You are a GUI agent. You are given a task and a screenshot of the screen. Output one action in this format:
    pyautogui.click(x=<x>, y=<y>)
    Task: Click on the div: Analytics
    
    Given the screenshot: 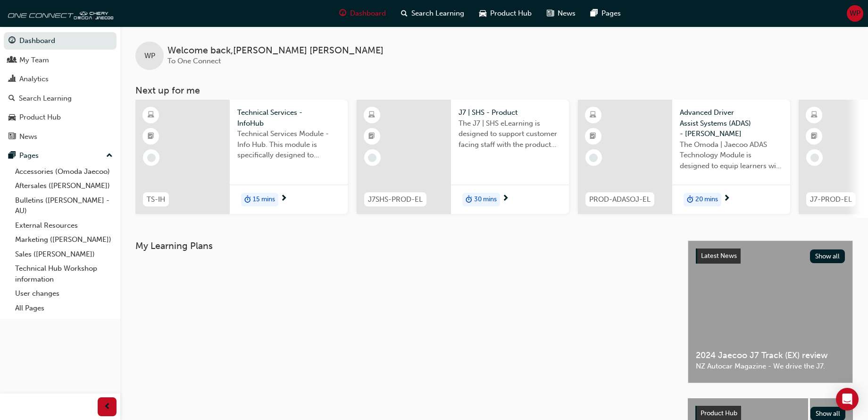 What is the action you would take?
    pyautogui.click(x=34, y=79)
    